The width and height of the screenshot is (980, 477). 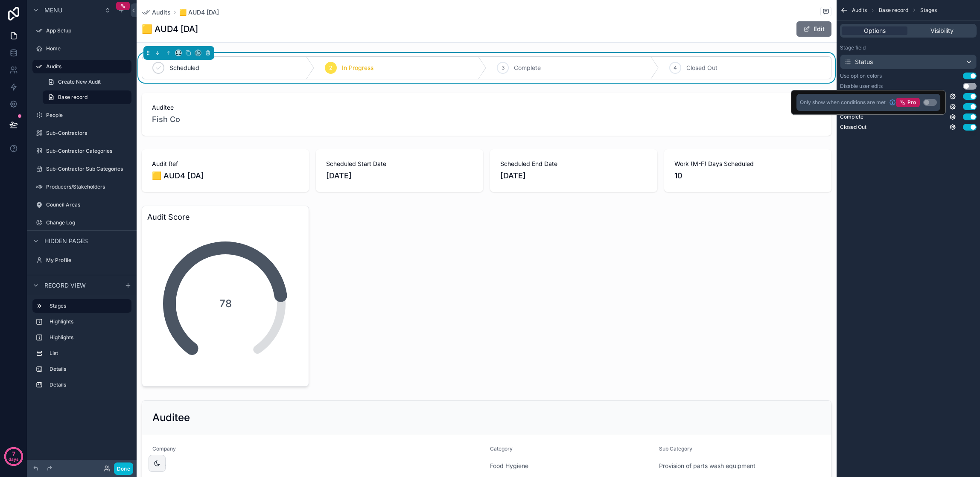 I want to click on a: My Profile, so click(x=82, y=260).